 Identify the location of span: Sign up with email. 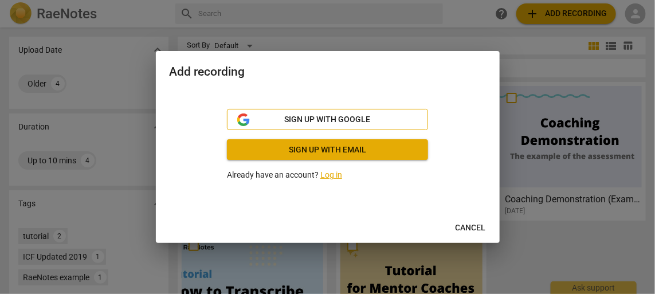
(327, 150).